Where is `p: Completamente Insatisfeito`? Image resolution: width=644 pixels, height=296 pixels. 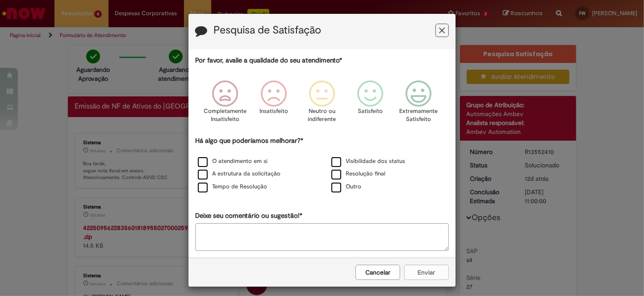 p: Completamente Insatisfeito is located at coordinates (226, 115).